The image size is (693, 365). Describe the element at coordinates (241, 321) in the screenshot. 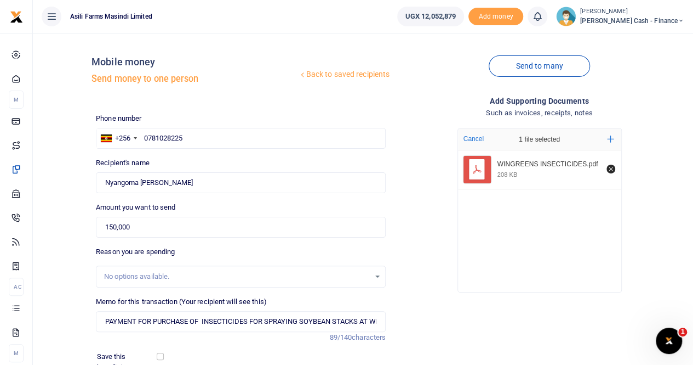

I see `input: Enter extra information` at that location.